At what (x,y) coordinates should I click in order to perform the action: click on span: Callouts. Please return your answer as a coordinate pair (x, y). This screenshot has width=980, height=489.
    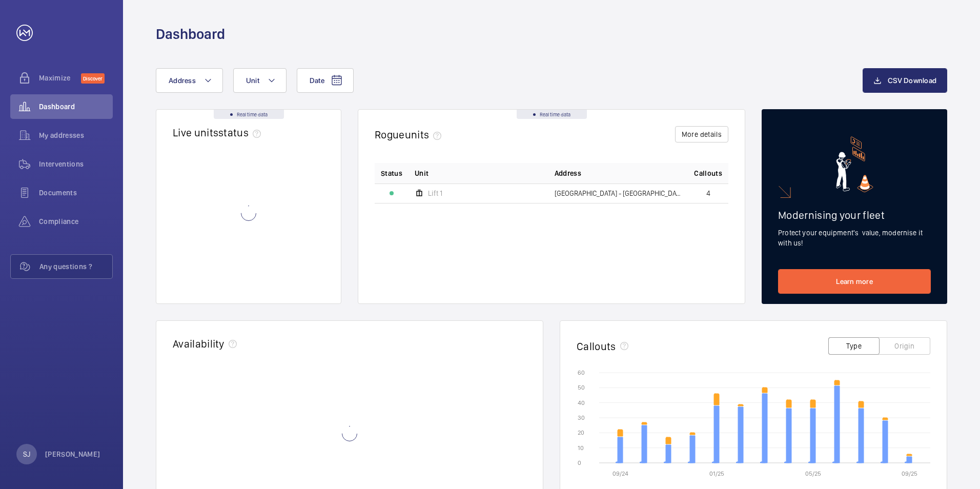
    Looking at the image, I should click on (707, 174).